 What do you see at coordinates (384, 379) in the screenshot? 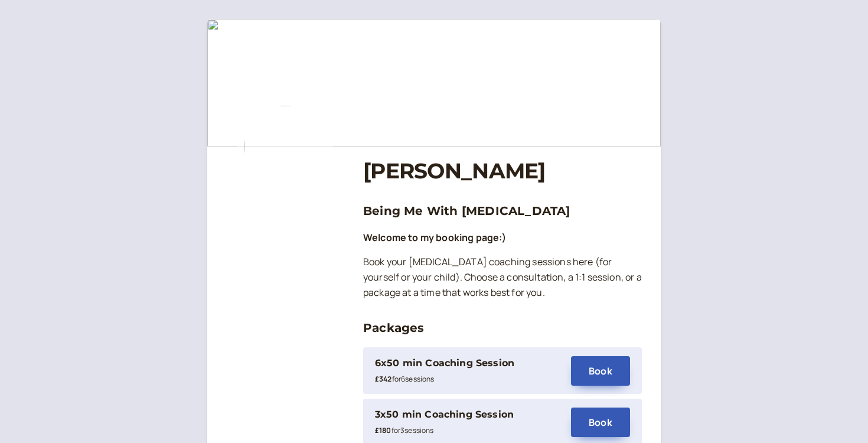
I see `b: £342` at bounding box center [384, 379].